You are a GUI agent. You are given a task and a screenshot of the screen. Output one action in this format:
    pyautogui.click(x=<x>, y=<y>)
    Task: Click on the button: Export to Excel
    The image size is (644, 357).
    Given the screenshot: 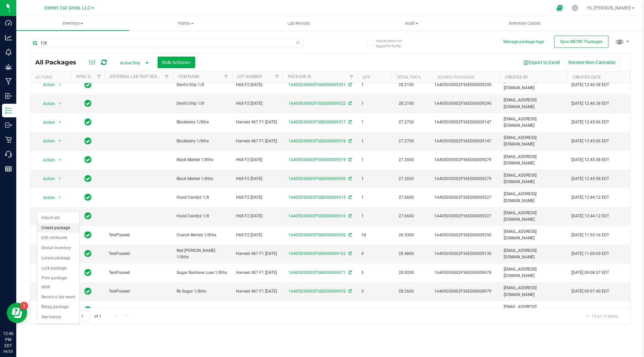 What is the action you would take?
    pyautogui.click(x=541, y=62)
    